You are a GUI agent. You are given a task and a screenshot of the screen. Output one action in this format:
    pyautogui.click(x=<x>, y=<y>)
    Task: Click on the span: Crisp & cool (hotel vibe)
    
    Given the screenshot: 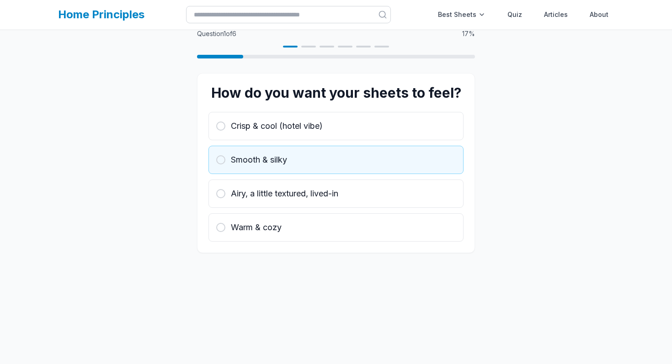 What is the action you would take?
    pyautogui.click(x=276, y=126)
    